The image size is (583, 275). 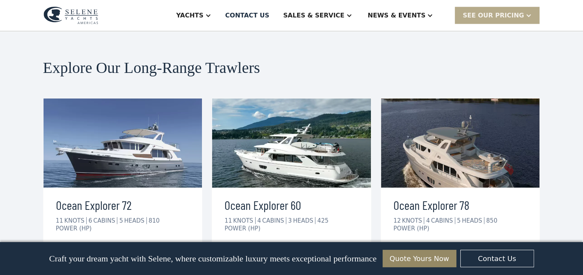 I want to click on div: 810, so click(x=154, y=221).